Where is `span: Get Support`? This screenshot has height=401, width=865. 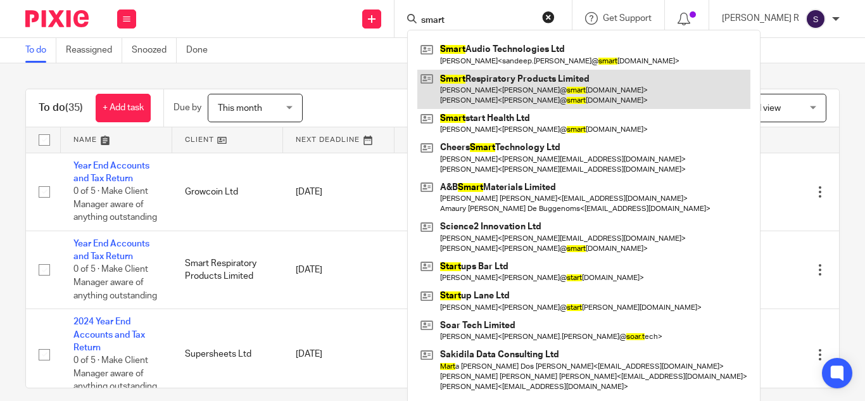 span: Get Support is located at coordinates (627, 18).